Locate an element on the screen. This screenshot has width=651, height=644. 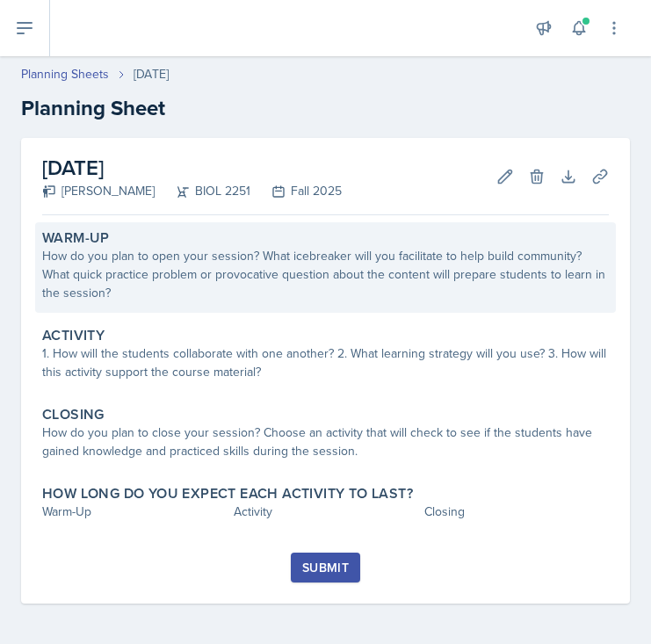
div: Submit is located at coordinates (325, 567).